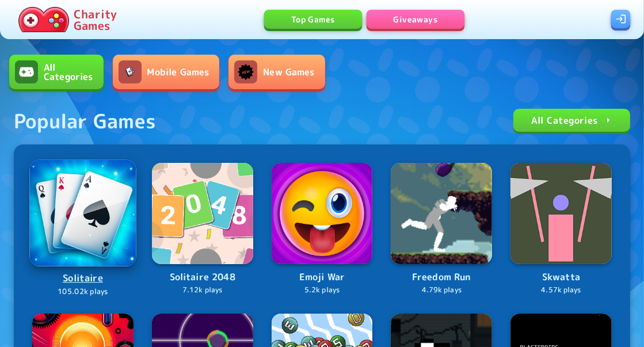 The width and height of the screenshot is (644, 347). What do you see at coordinates (442, 291) in the screenshot?
I see `p: 4.79k plays` at bounding box center [442, 291].